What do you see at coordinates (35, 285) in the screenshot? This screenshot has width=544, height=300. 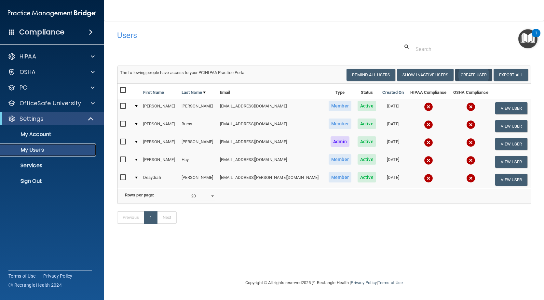 I see `span: Ⓒ Rectangle Health 2024` at bounding box center [35, 285].